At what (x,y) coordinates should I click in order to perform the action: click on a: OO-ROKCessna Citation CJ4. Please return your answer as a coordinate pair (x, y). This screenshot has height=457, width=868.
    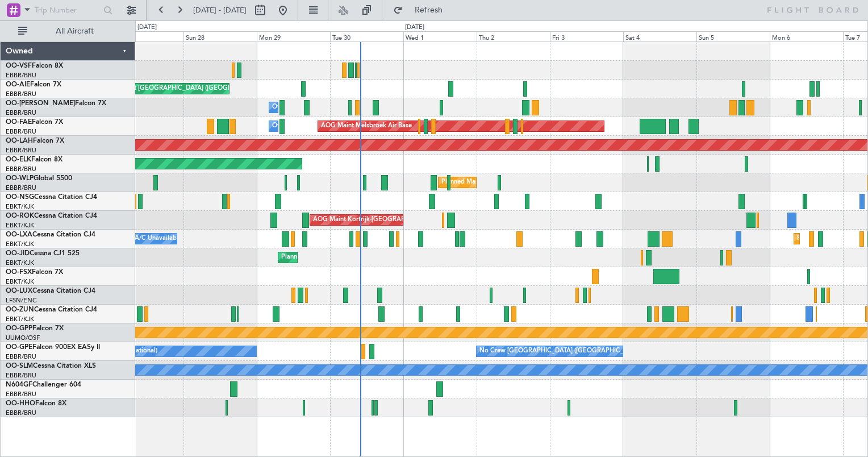
    Looking at the image, I should click on (51, 216).